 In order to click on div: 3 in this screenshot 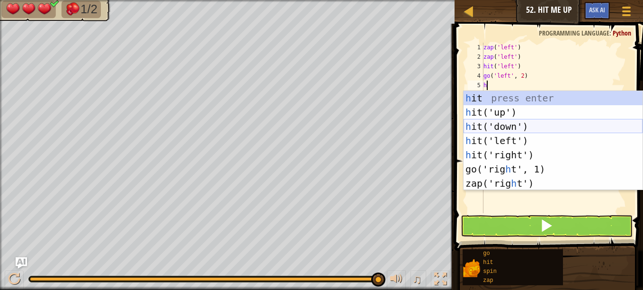, I will do `click(475, 66)`.